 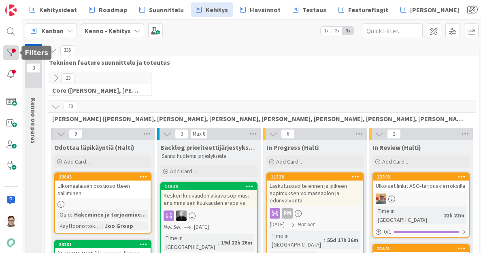 I want to click on span: Roadmap, so click(x=113, y=10).